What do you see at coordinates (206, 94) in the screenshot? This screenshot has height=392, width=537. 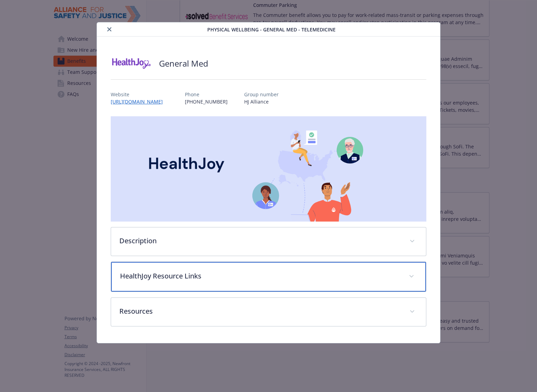 I see `p: Phone` at bounding box center [206, 94].